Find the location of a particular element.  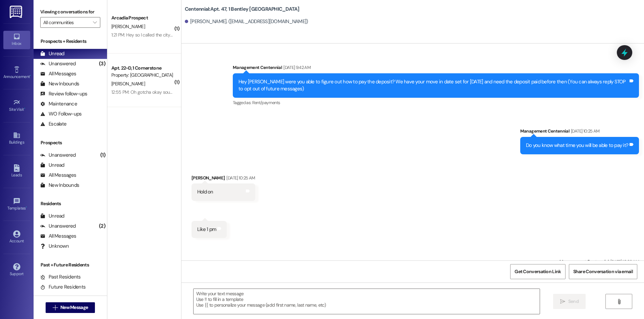

div: Maintenance is located at coordinates (59, 104).